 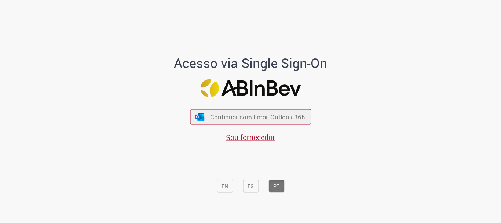 I want to click on span: Sou fornecedor, so click(x=250, y=137).